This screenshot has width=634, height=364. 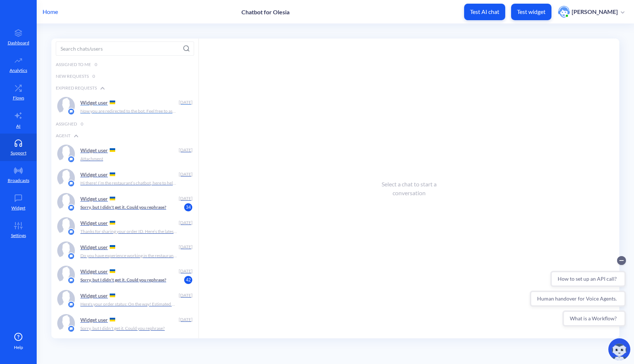 I want to click on div: Expired Requests, so click(x=125, y=88).